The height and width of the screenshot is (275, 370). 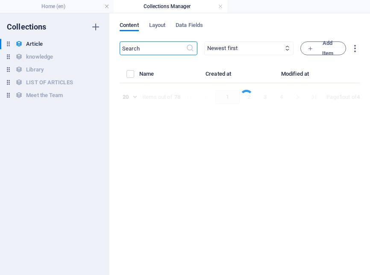 I want to click on button: Add Item, so click(x=323, y=48).